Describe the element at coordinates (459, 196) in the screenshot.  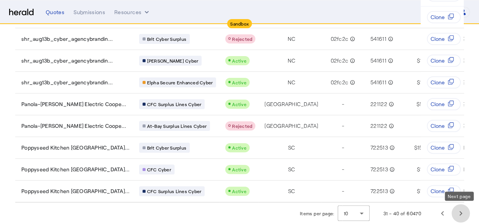
I see `div: Next page` at that location.